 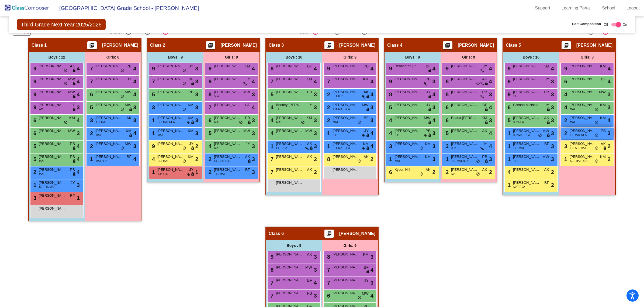 What do you see at coordinates (527, 105) in the screenshot?
I see `span: Grenan Miziniak` at bounding box center [527, 105].